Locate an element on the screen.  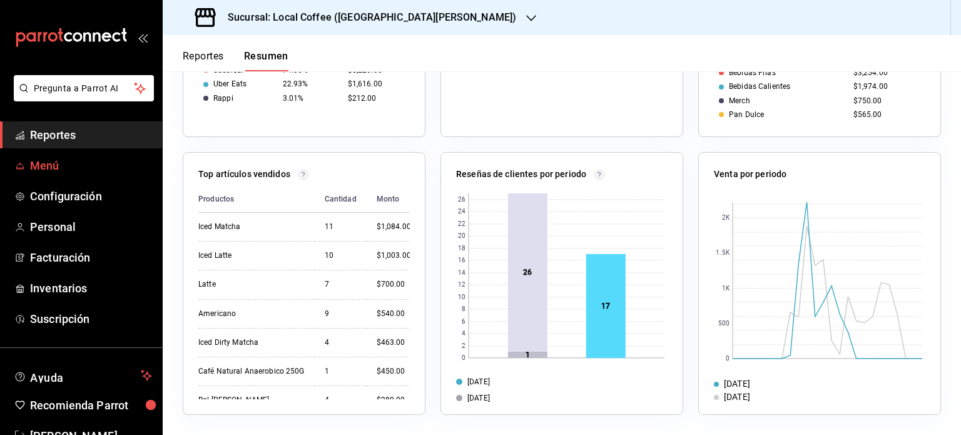
div: 3.01% is located at coordinates (310, 98).